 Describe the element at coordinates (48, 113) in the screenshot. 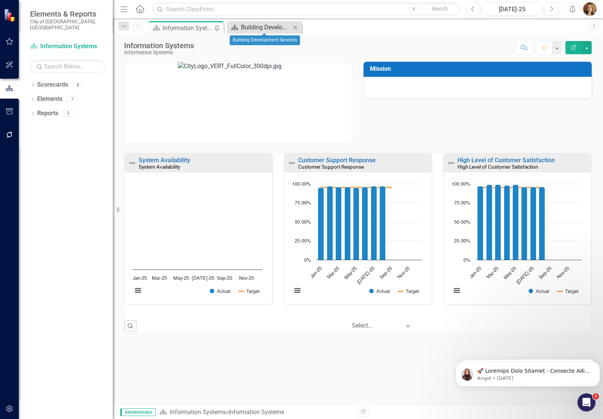

I see `a: Reports` at that location.